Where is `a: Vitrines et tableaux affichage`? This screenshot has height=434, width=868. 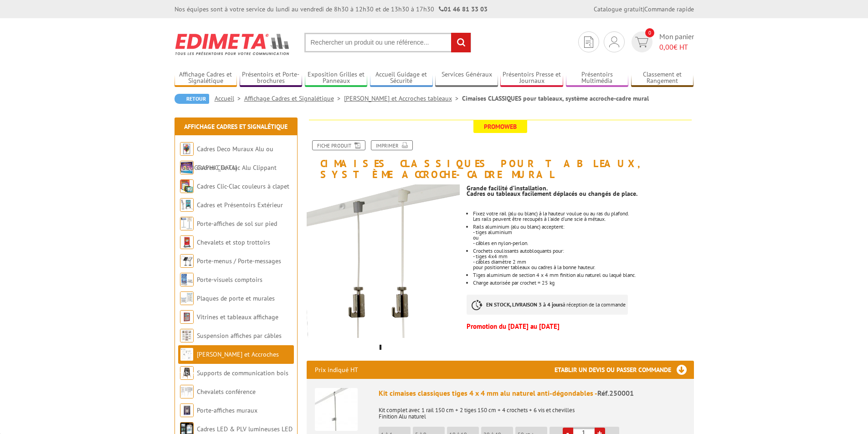
a: Vitrines et tableaux affichage is located at coordinates (238, 317).